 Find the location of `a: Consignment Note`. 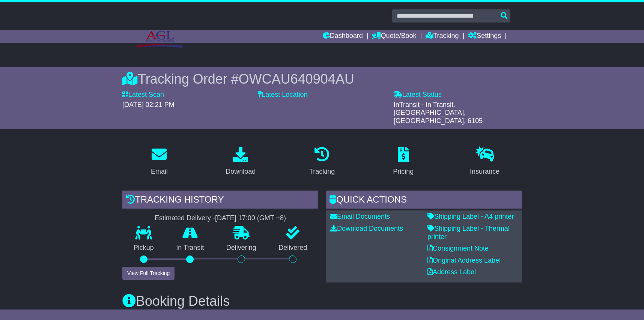

a: Consignment Note is located at coordinates (458, 248).